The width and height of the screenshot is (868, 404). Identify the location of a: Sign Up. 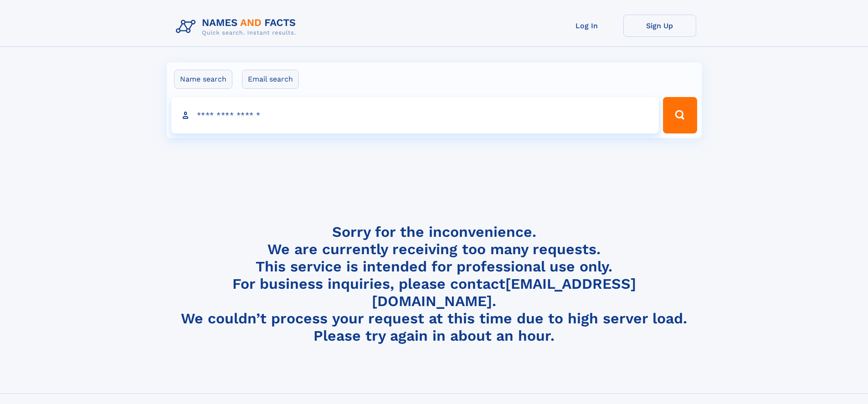
(660, 26).